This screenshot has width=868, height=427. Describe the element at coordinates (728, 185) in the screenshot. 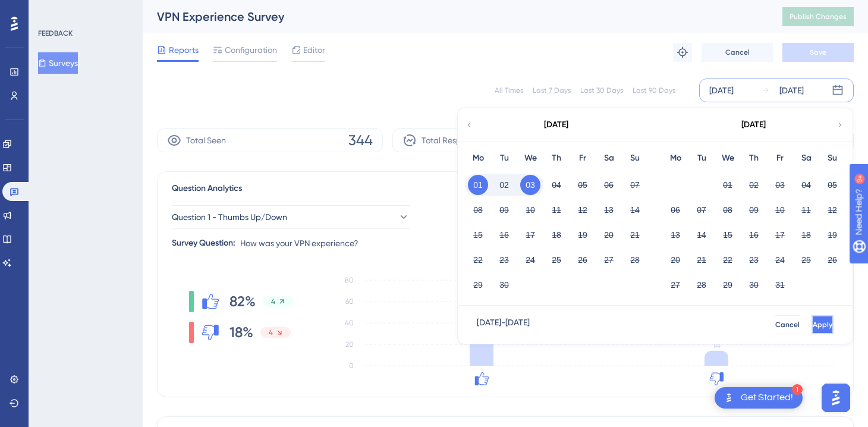

I see `button: 01` at that location.